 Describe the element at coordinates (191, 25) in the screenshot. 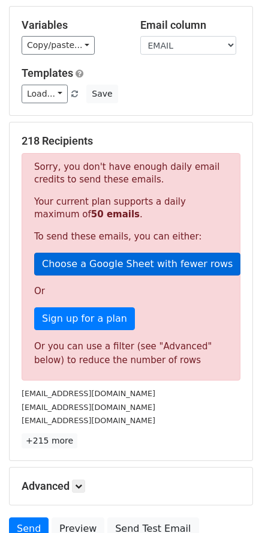

I see `h5: Email column` at that location.